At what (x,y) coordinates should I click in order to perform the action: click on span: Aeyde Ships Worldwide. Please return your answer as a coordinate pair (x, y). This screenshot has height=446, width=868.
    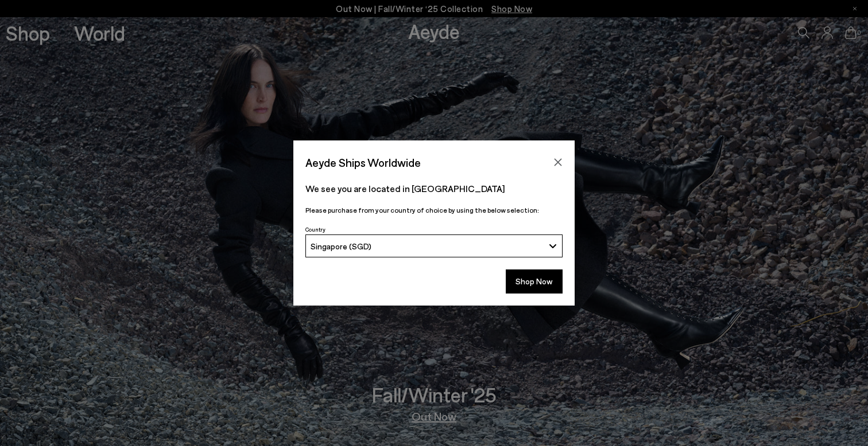
    Looking at the image, I should click on (363, 162).